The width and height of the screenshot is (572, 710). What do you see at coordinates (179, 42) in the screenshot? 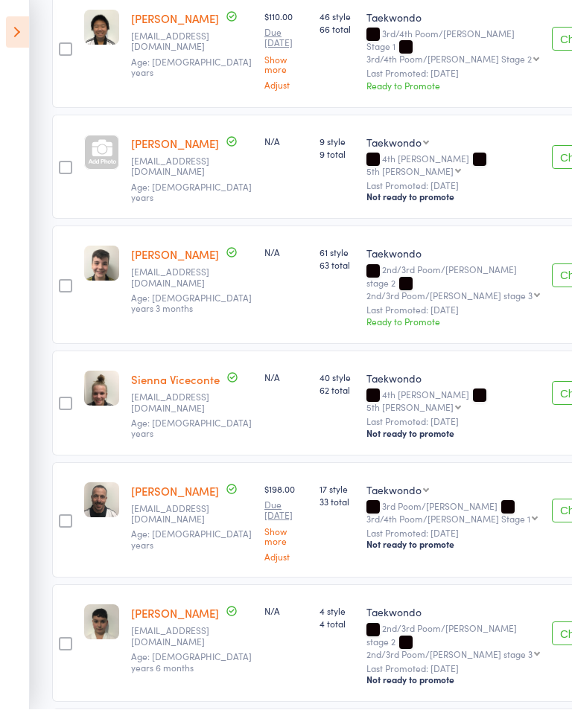
I see `small: leoktieu@gmail.com` at bounding box center [179, 42].